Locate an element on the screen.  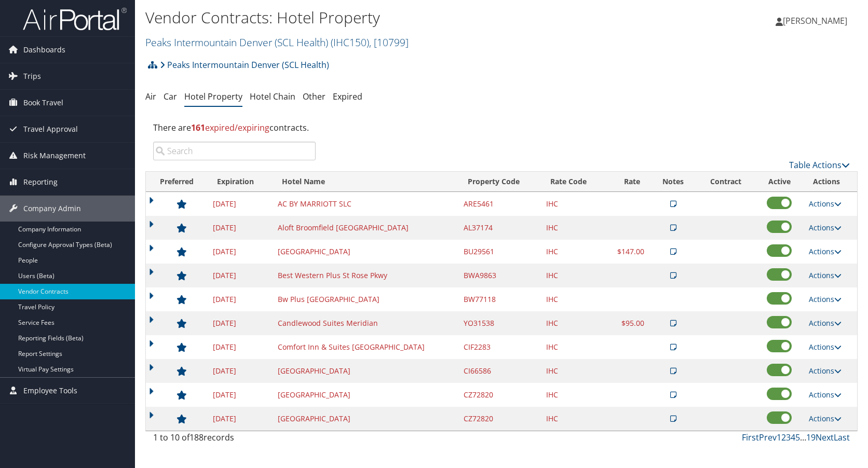
td: CIF2283 is located at coordinates (500, 347).